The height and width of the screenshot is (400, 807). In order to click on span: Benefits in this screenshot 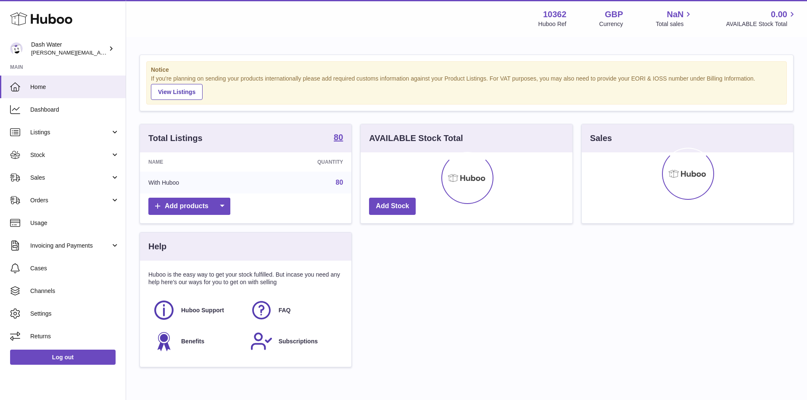, I will do `click(192, 342)`.